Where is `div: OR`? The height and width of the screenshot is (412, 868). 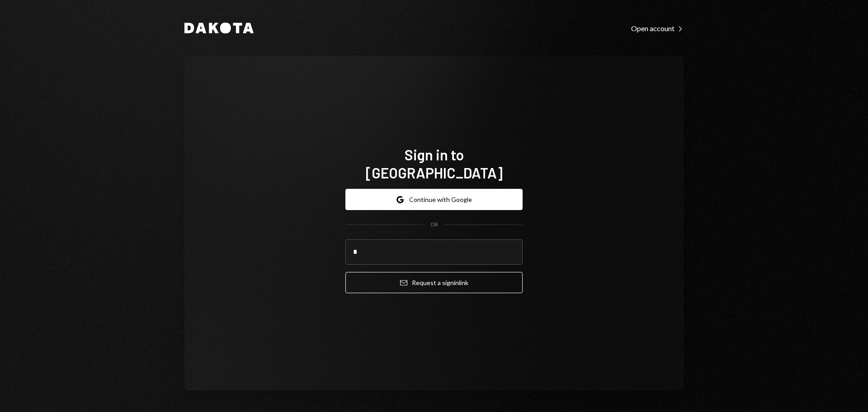 div: OR is located at coordinates (434, 224).